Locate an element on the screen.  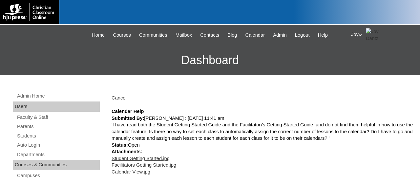
a: Auto Login is located at coordinates (58, 145).